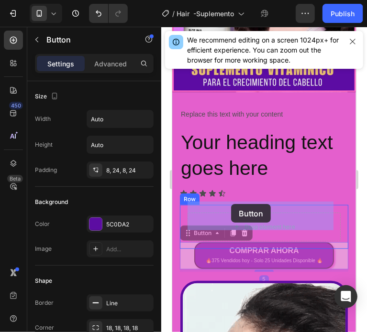 The height and width of the screenshot is (332, 367). Describe the element at coordinates (108, 13) in the screenshot. I see `div: Undo/Redo` at that location.